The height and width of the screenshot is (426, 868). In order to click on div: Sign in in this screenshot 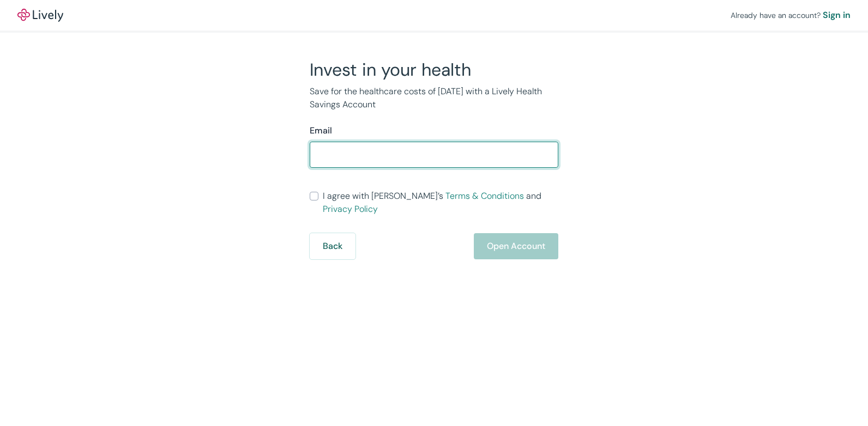, I will do `click(836, 15)`.